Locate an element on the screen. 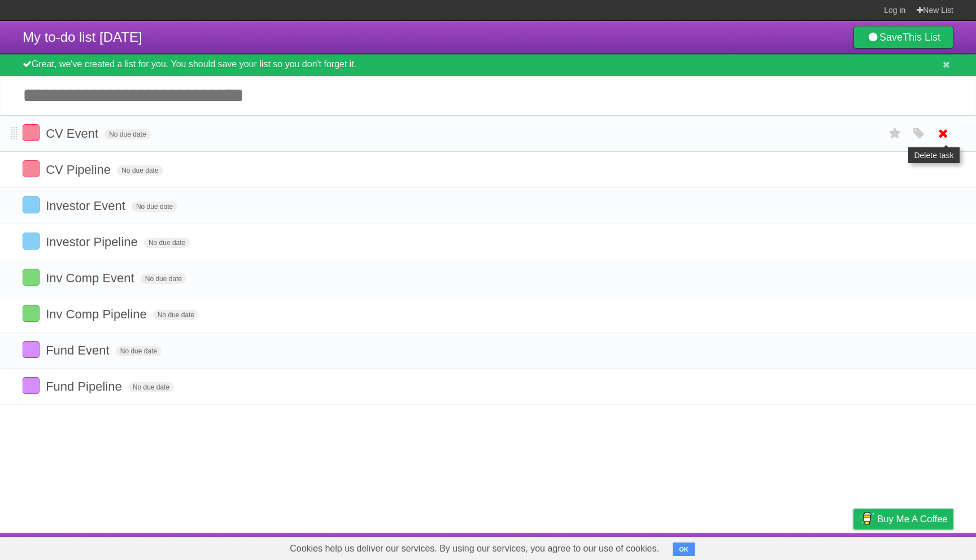 This screenshot has height=560, width=976. b: This List is located at coordinates (921, 37).